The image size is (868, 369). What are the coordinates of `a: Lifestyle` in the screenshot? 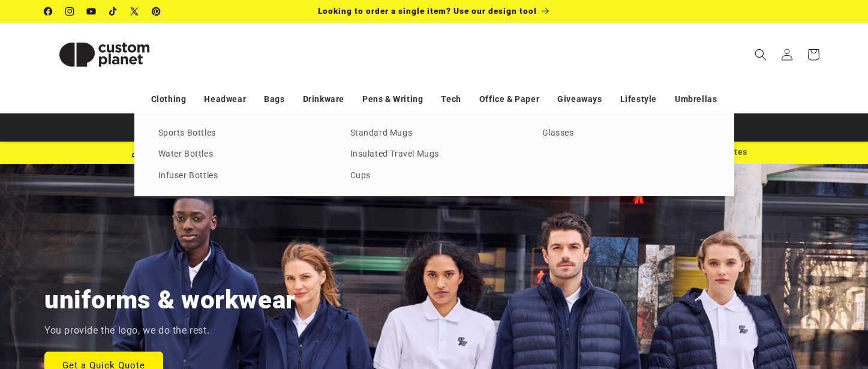 It's located at (638, 99).